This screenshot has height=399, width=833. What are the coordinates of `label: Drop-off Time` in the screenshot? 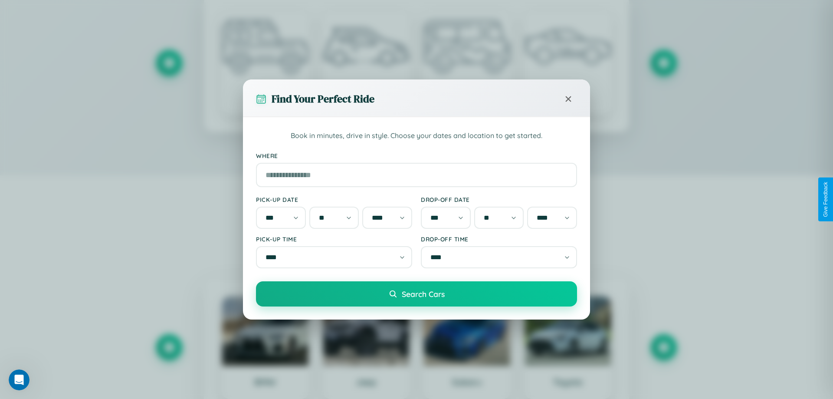 It's located at (499, 239).